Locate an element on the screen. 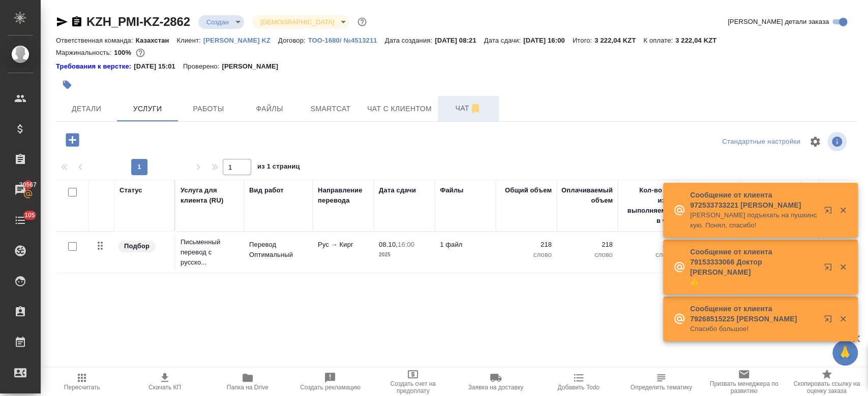 This screenshot has width=868, height=396. p: Подбор is located at coordinates (137, 246).